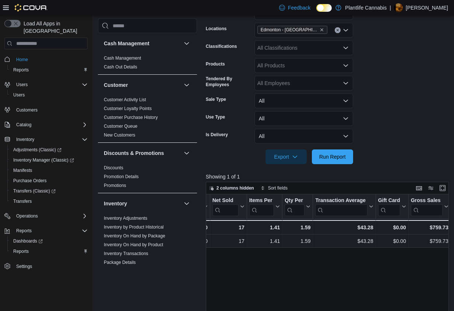  I want to click on span: Customer Activity List, so click(125, 100).